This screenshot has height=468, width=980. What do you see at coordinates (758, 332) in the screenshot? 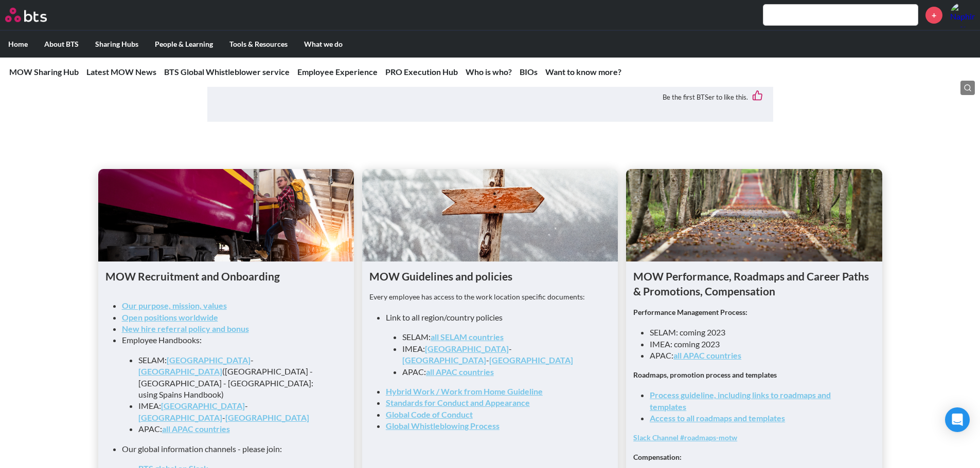
I see `li: SELAM: coming 2023` at bounding box center [758, 332].